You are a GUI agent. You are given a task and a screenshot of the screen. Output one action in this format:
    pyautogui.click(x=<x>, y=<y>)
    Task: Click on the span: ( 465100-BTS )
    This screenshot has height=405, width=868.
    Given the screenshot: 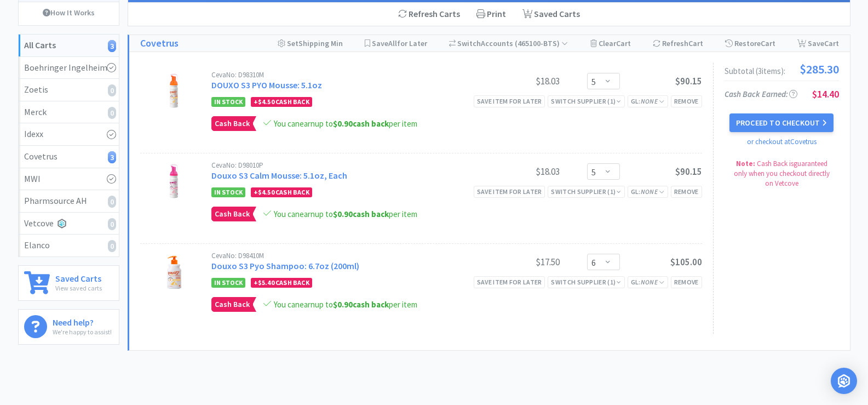 What is the action you would take?
    pyautogui.click(x=540, y=43)
    